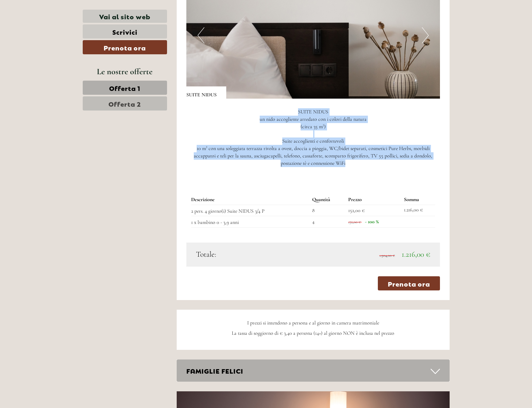 This screenshot has width=532, height=408. I want to click on td: 1.216,00 €, so click(418, 210).